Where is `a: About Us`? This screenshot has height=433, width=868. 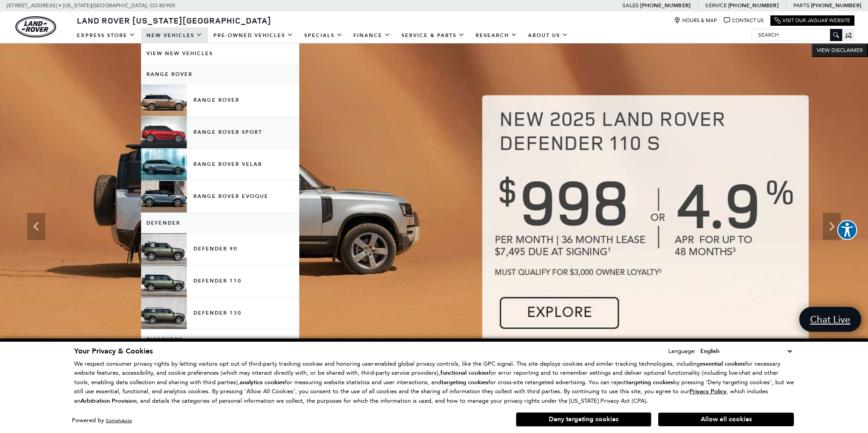
a: About Us is located at coordinates (548, 35).